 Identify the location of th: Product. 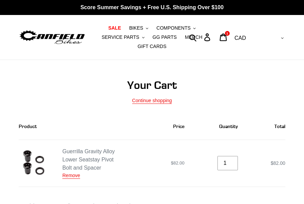
(72, 127).